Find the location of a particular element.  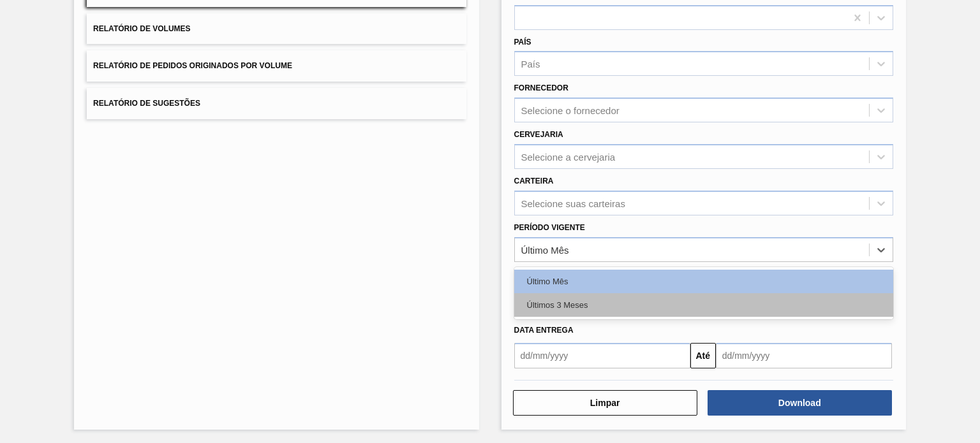

div: Últimos 3 Meses is located at coordinates (704, 305).